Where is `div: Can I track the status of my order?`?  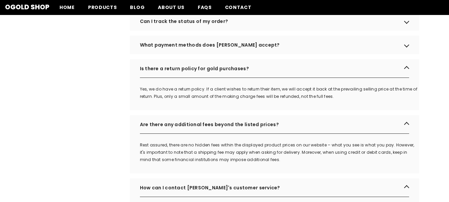 div: Can I track the status of my order? is located at coordinates (274, 21).